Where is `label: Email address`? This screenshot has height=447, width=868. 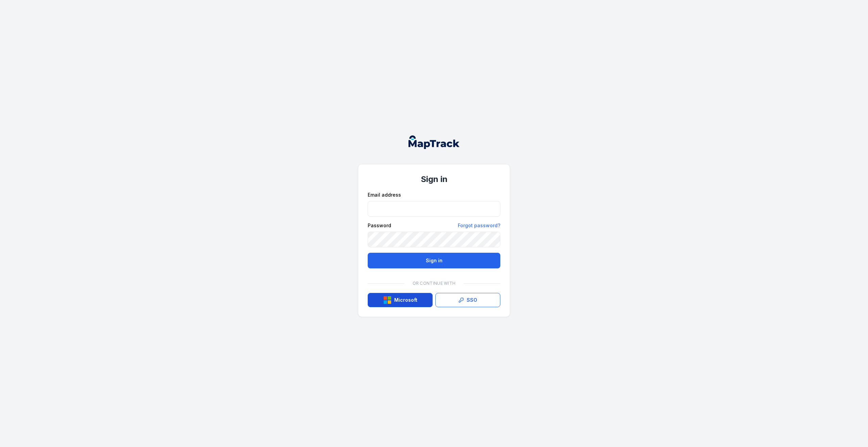 label: Email address is located at coordinates (384, 195).